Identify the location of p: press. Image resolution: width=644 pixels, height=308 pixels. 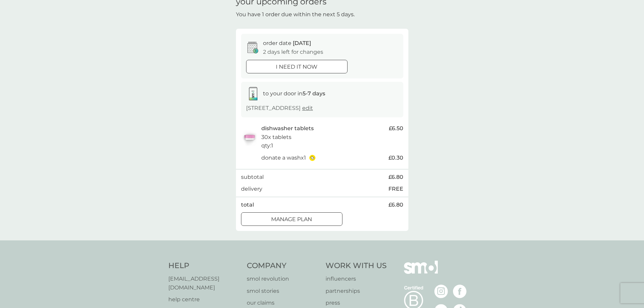
(356, 303).